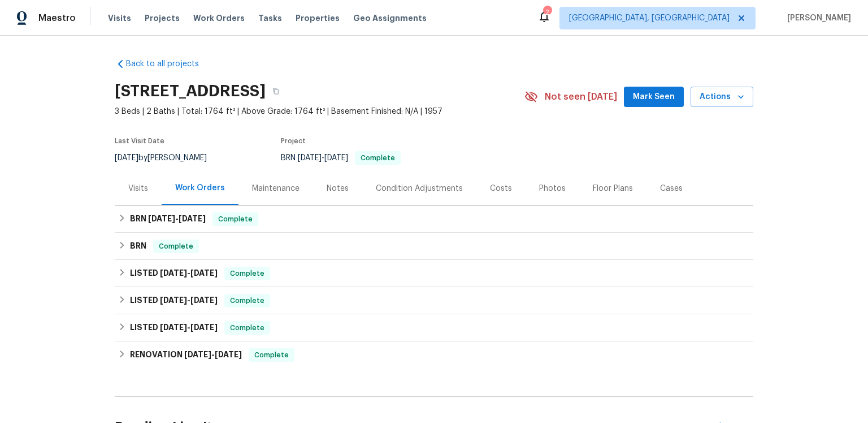 This screenshot has height=423, width=868. Describe the element at coordinates (319, 111) in the screenshot. I see `span: 3 Beds | 2 Baths | Total: 1764 ft² | Above Grade: 1764 ft² | Basement Finished: N/A | 1957` at that location.